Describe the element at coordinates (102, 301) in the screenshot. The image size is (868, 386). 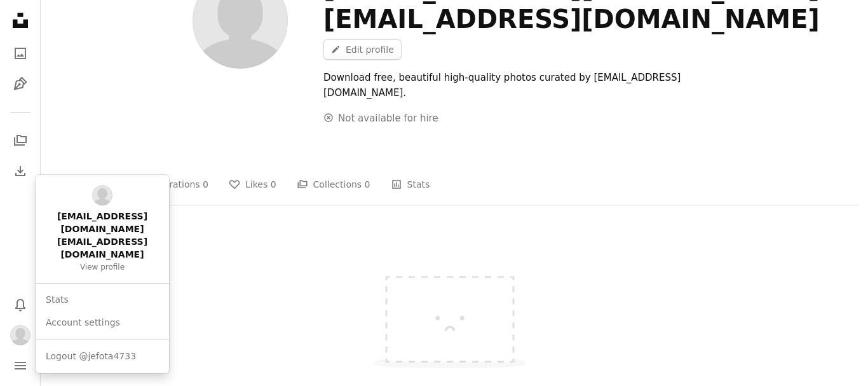
I see `a: Stats` at that location.